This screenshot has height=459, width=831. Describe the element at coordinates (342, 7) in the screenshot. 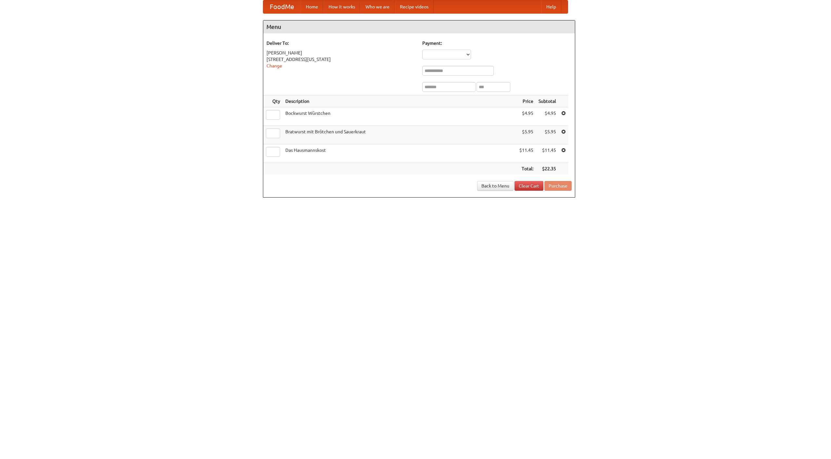

I see `a: How it works` at that location.